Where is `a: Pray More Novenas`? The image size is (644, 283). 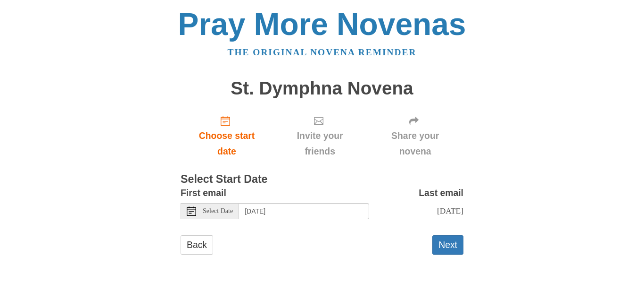
a: Pray More Novenas is located at coordinates (322, 24).